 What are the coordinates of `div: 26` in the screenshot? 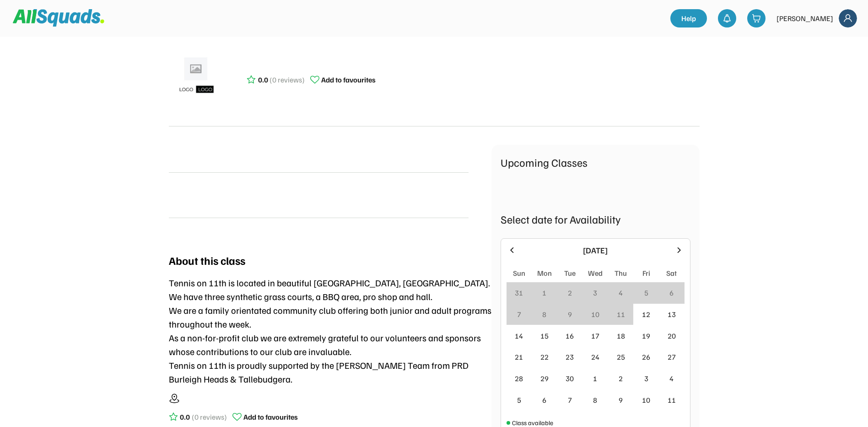 It's located at (646, 357).